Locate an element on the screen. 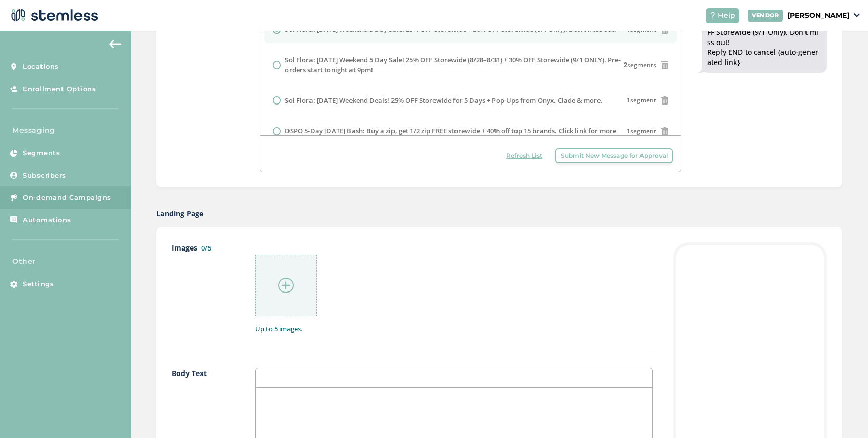 The image size is (868, 438). span: segments is located at coordinates (640, 65).